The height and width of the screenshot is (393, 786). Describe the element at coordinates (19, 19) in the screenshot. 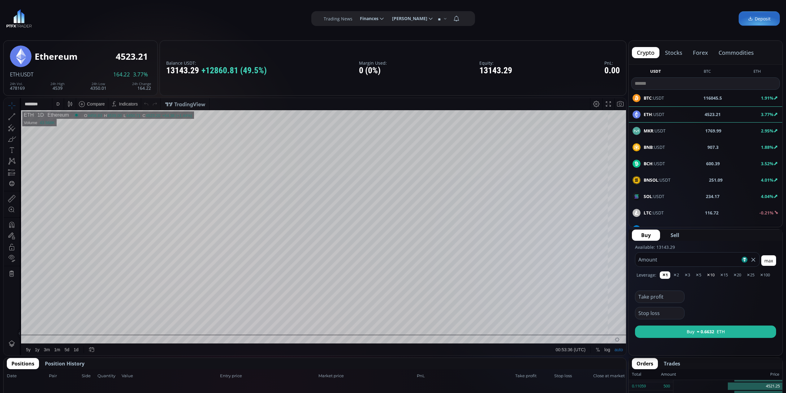

I see `a: LOGO` at that location.